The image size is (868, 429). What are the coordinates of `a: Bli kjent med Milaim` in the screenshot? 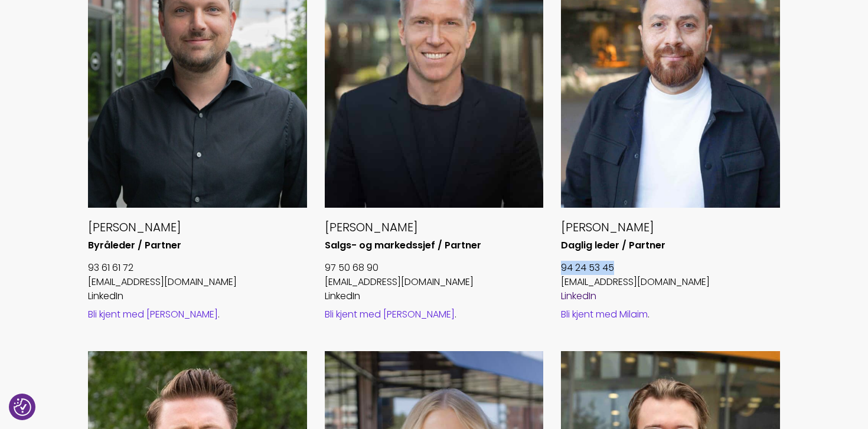 It's located at (604, 314).